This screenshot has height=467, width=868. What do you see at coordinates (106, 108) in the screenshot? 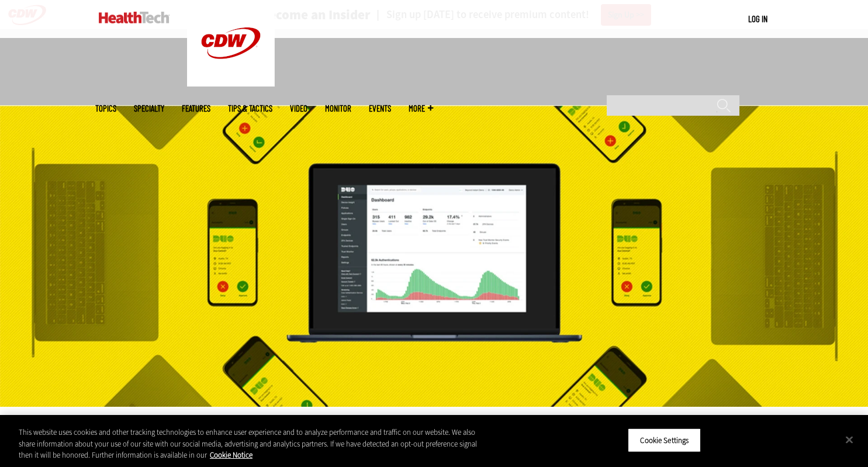
I see `span: Topics` at bounding box center [106, 108].